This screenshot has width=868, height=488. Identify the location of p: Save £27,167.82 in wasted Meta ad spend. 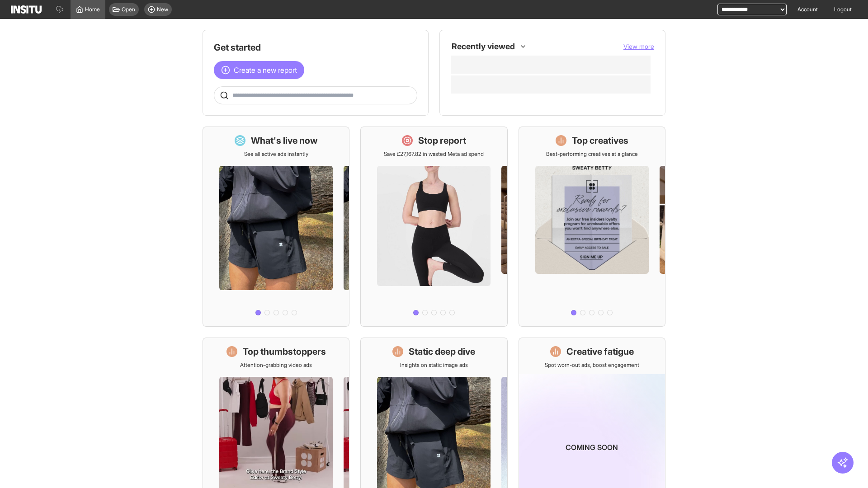
(434, 154).